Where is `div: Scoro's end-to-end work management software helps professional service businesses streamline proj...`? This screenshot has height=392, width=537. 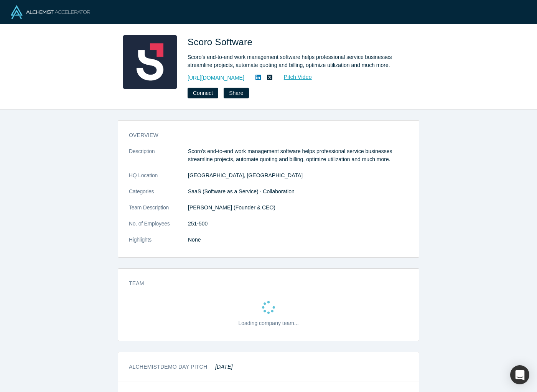 div: Scoro's end-to-end work management software helps professional service businesses streamline proj... is located at coordinates (295, 61).